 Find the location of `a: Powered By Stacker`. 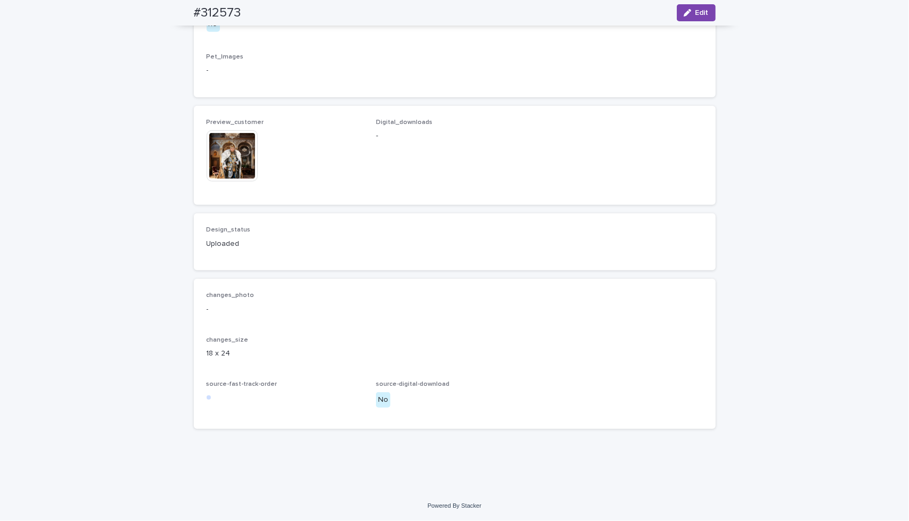

a: Powered By Stacker is located at coordinates (454, 506).